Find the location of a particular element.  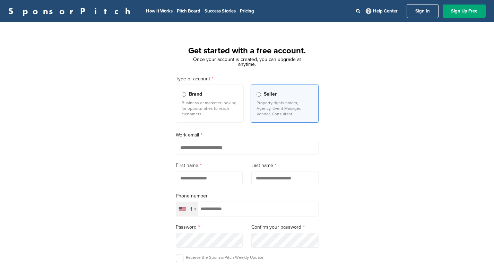

a: Help Center is located at coordinates (382, 11).